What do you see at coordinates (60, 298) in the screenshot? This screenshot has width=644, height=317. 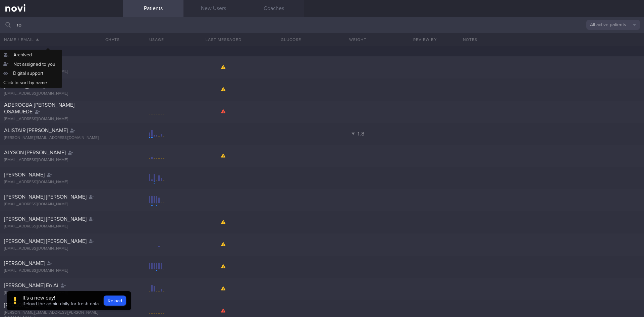 I see `div: It's a new day!` at bounding box center [60, 298].